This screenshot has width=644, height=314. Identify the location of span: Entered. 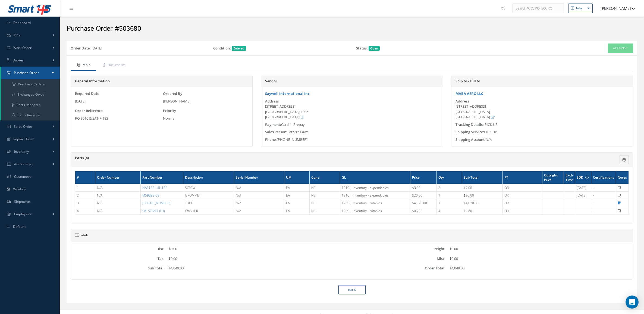
(239, 48).